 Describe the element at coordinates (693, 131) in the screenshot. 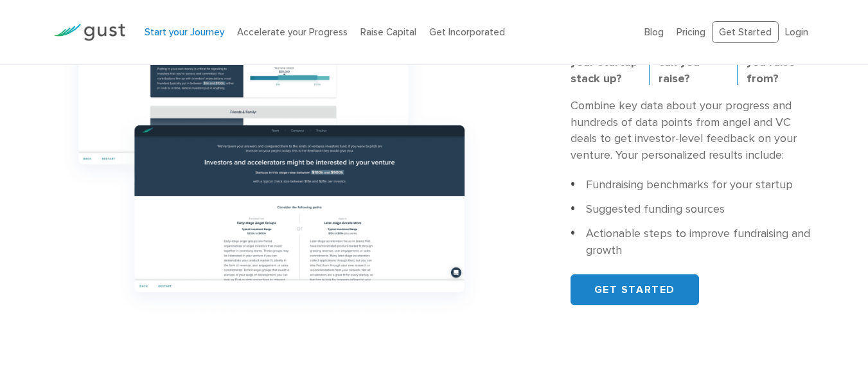

I see `p: Combine key data about your progress and hundreds of data points from angel and VC deals to get i...` at that location.